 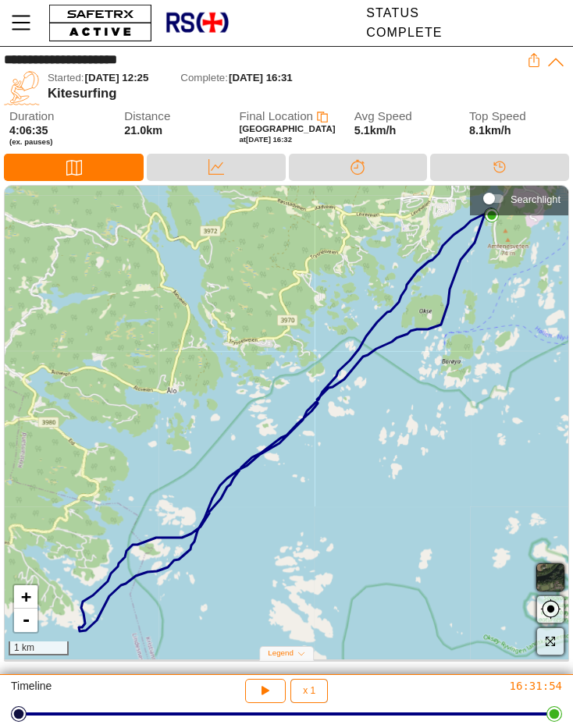 I want to click on div: Kitesurfing, so click(x=287, y=93).